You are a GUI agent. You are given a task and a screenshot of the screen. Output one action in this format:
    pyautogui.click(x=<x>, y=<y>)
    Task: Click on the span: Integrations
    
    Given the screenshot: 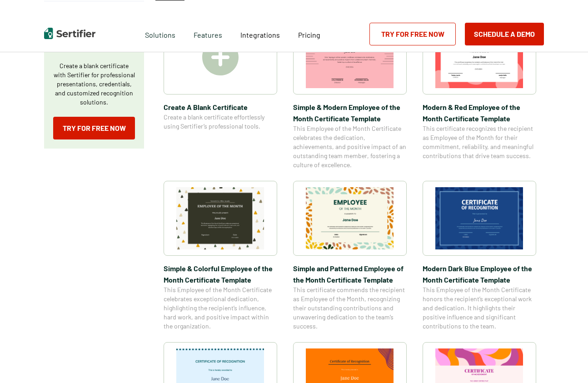 What is the action you would take?
    pyautogui.click(x=260, y=34)
    